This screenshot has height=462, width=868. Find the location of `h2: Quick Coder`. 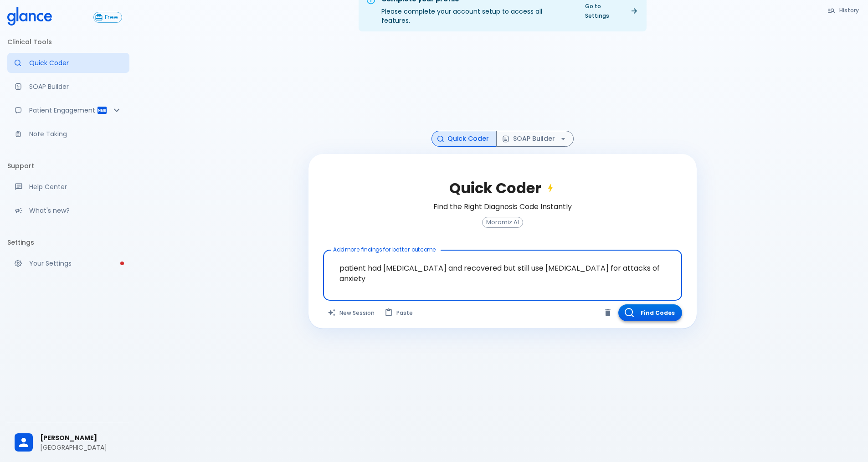

h2: Quick Coder is located at coordinates (503, 189).